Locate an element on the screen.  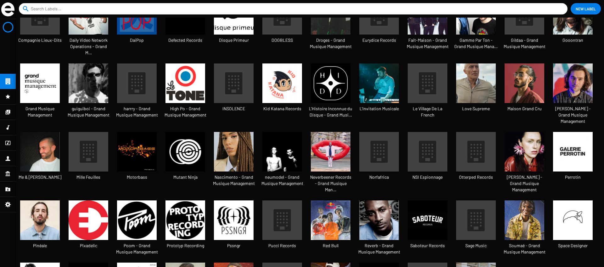
a: Poom - Grand Musique Management is located at coordinates (137, 232).